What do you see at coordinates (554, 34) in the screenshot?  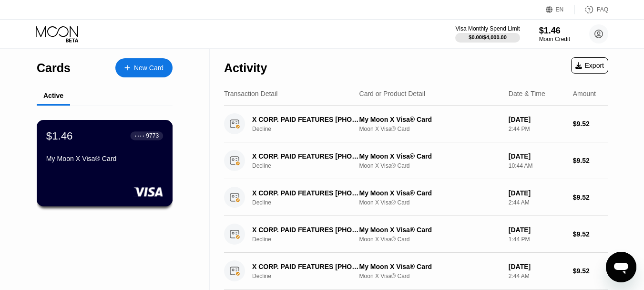 I see `div: $1.46Moon Credit` at bounding box center [554, 34].